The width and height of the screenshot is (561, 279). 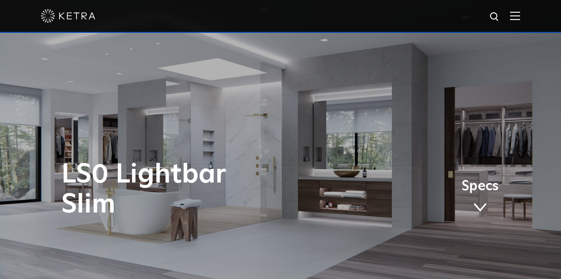 What do you see at coordinates (495, 17) in the screenshot?
I see `img: search icon` at bounding box center [495, 17].